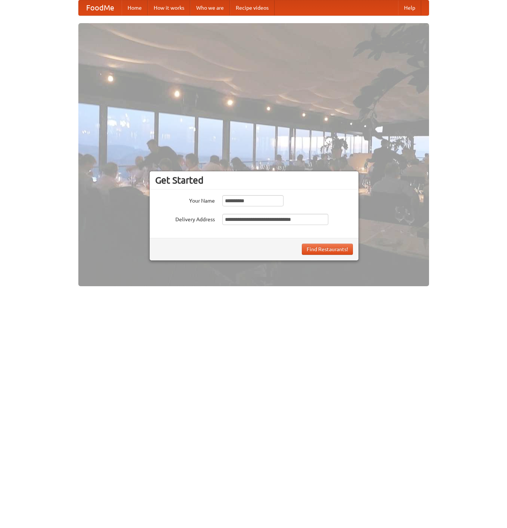 The width and height of the screenshot is (507, 528). I want to click on a: FoodMe, so click(100, 8).